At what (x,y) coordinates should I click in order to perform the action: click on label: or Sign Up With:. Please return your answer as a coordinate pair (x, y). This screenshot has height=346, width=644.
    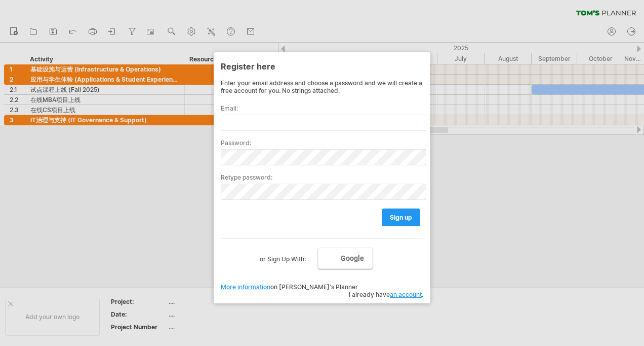
    Looking at the image, I should click on (282, 256).